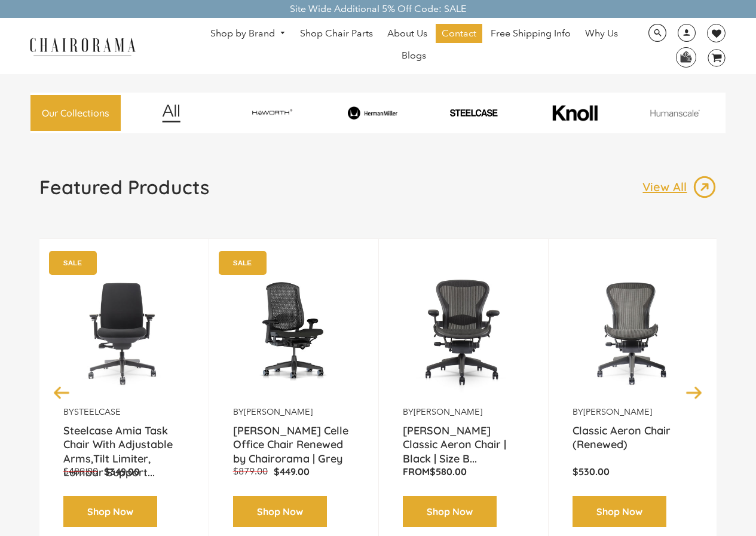 Image resolution: width=756 pixels, height=536 pixels. What do you see at coordinates (372, 112) in the screenshot?
I see `img: image_8_173eb7e0-7579-41b4-bc8e-4ba0b8ba93e8.png` at bounding box center [372, 112].